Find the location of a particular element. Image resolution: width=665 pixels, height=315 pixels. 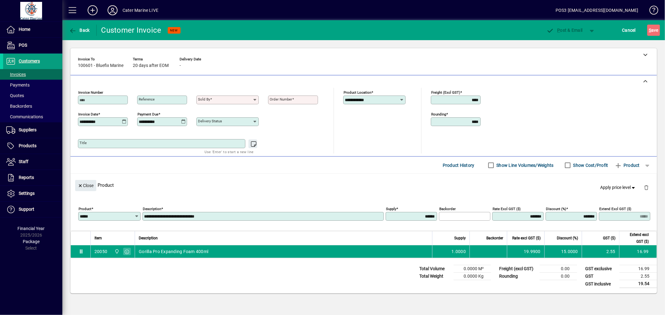

span: 1.0000 is located at coordinates (459, 252).